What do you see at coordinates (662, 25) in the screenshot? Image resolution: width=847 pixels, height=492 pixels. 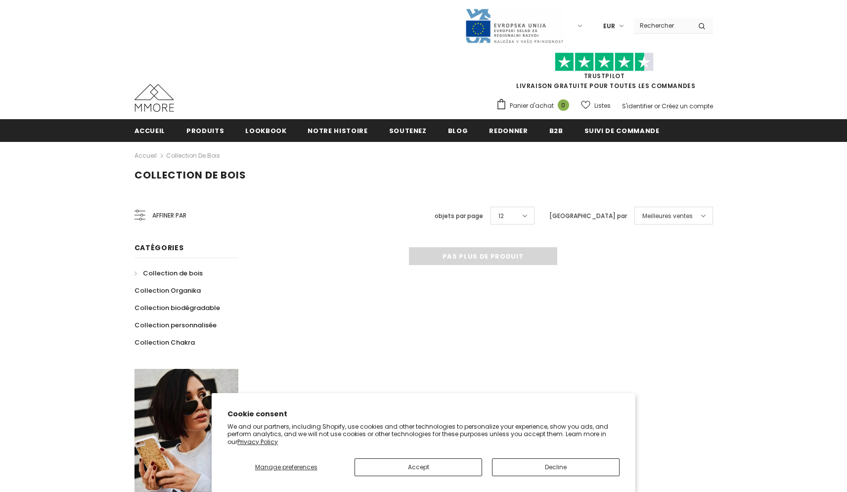 I see `input: Search Site` at bounding box center [662, 25].